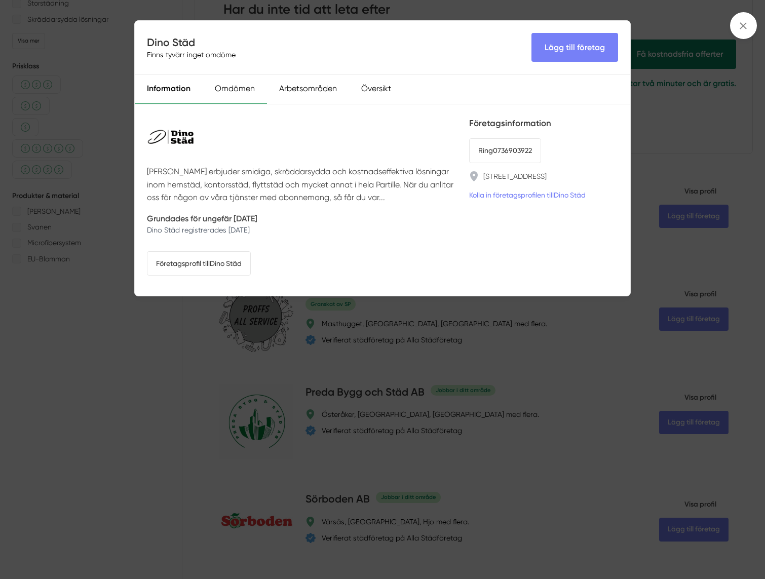 The height and width of the screenshot is (579, 765). Describe the element at coordinates (527, 195) in the screenshot. I see `a: Kolla in företagsprofilen tillDino Städ` at that location.